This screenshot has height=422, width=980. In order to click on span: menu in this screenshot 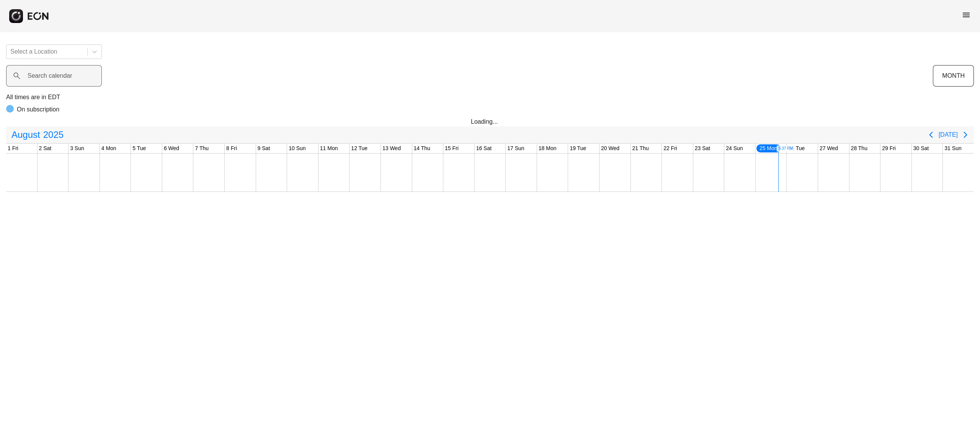, I will do `click(967, 15)`.